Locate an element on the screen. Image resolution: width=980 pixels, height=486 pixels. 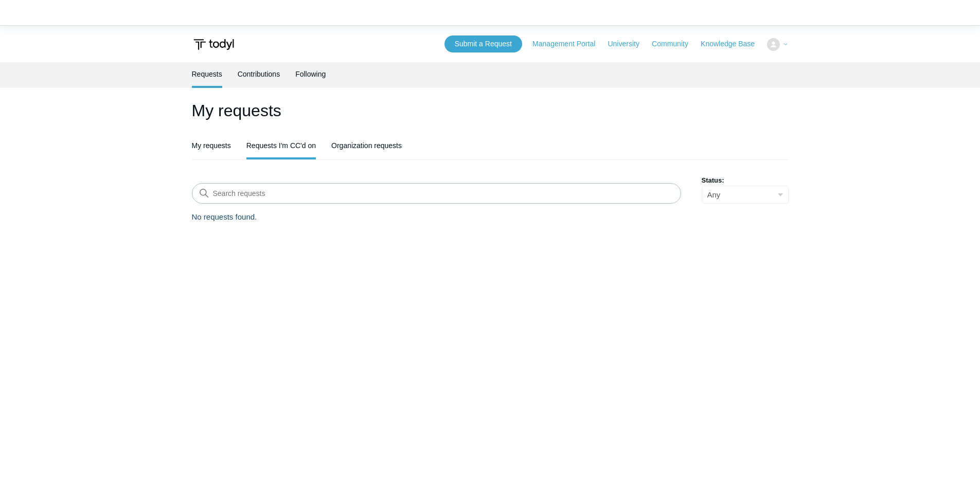
p: No requests found. is located at coordinates (490, 217).